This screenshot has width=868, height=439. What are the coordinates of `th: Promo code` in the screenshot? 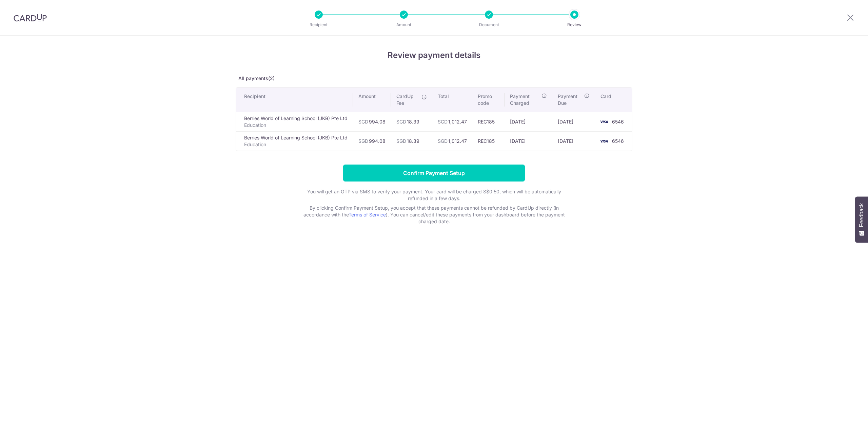 It's located at (489, 99).